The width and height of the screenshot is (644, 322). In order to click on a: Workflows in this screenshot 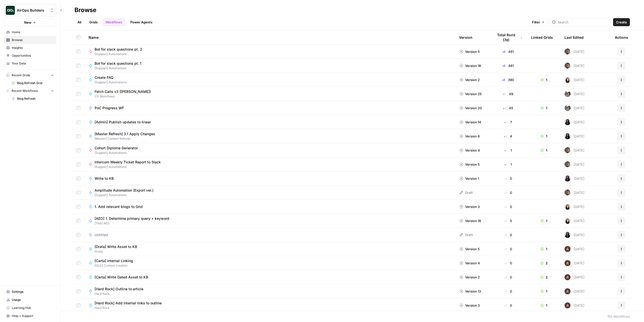, I will do `click(114, 22)`.